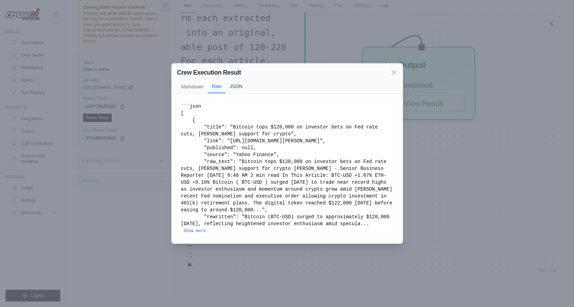 This screenshot has height=307, width=574. Describe the element at coordinates (217, 87) in the screenshot. I see `button: Raw` at that location.